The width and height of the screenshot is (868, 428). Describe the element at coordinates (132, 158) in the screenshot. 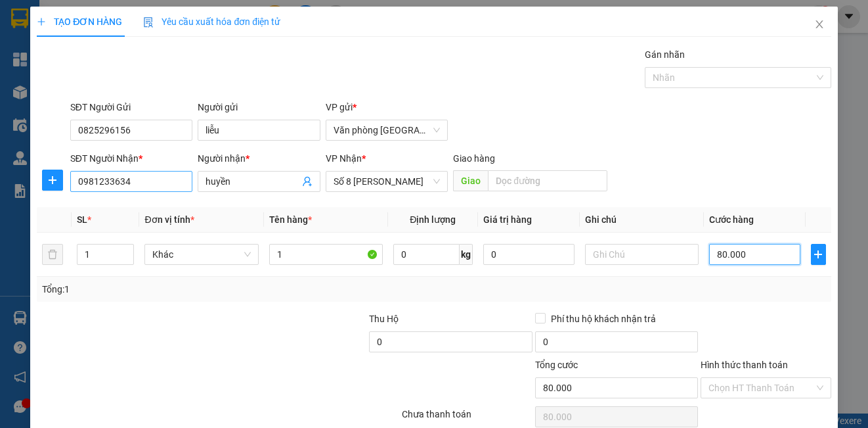

I see `div: SĐT Người Nhận` at that location.